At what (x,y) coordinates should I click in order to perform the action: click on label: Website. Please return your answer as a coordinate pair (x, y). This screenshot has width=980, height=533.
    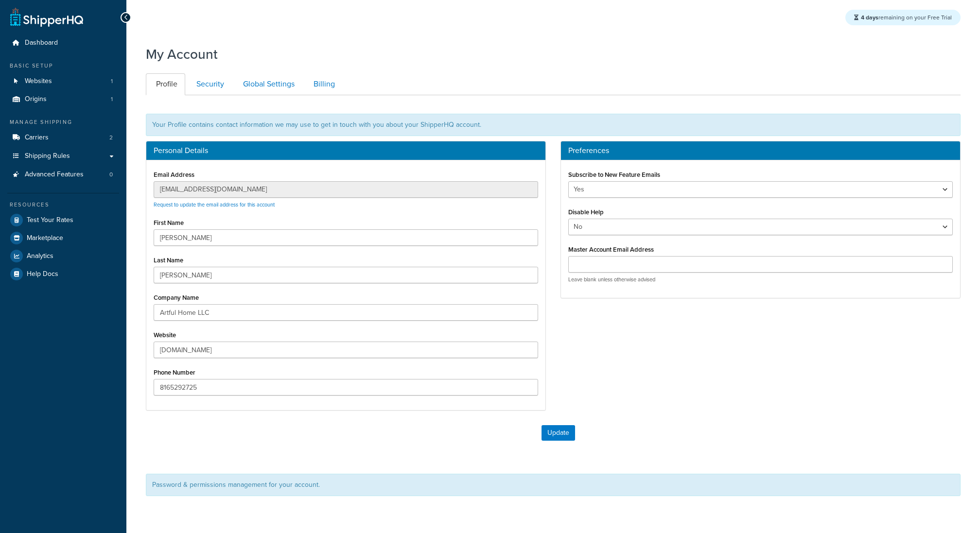
    Looking at the image, I should click on (165, 335).